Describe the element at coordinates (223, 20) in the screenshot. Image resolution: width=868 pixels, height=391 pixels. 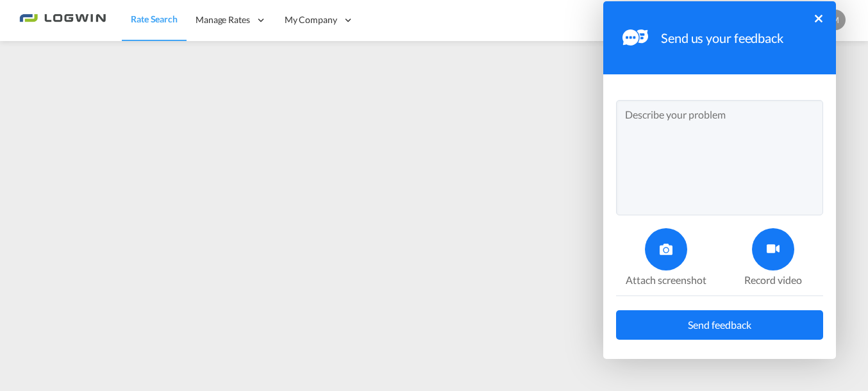
I see `span: Manage Rates` at that location.